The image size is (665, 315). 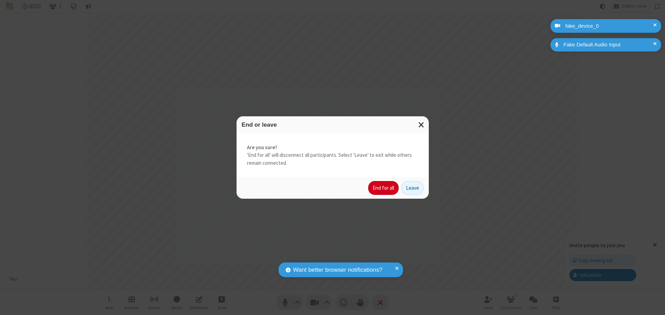 I want to click on span: Want better browser notifications?, so click(x=338, y=270).